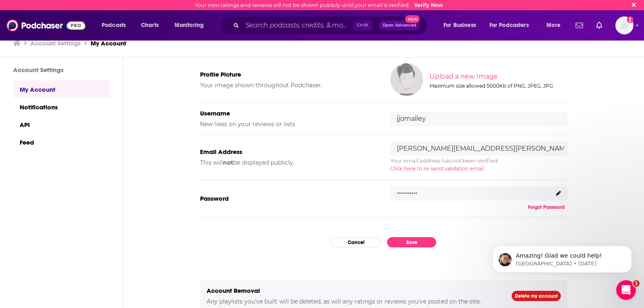 The width and height of the screenshot is (644, 308). What do you see at coordinates (460, 25) in the screenshot?
I see `span: For Business` at bounding box center [460, 25].